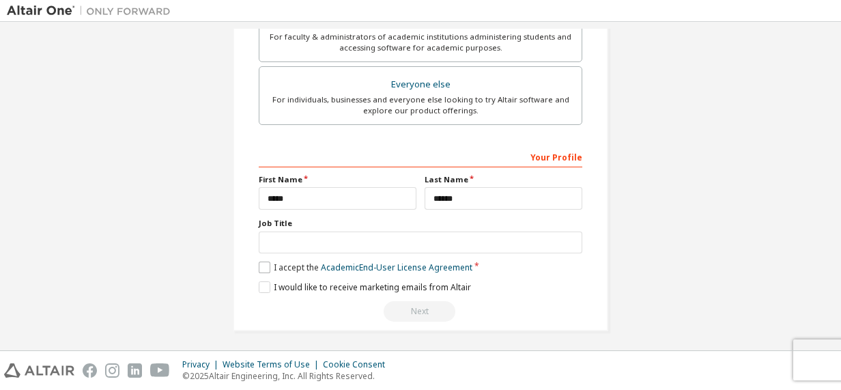 The image size is (841, 390). Describe the element at coordinates (134, 370) in the screenshot. I see `img: linkedin.svg` at that location.